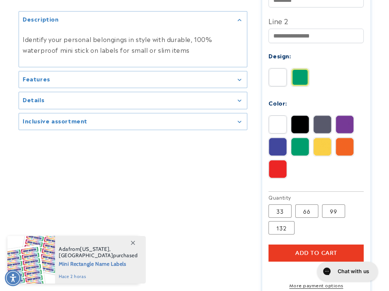 This screenshot has height=291, width=389. Describe the element at coordinates (300, 125) in the screenshot. I see `img: Black` at that location.